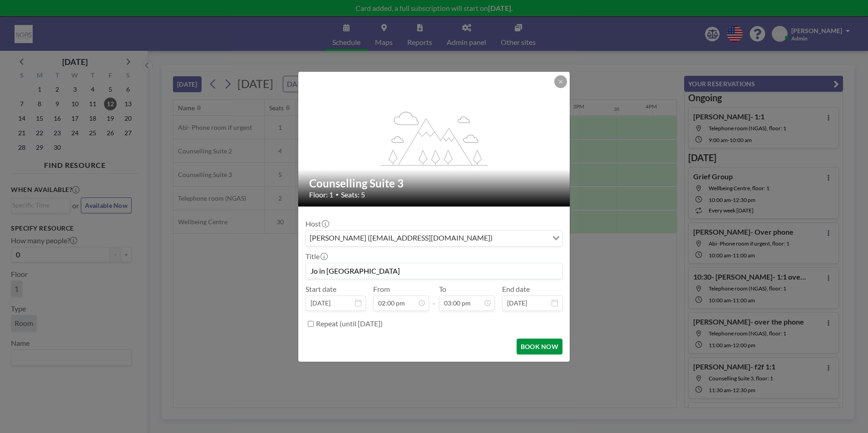 This screenshot has height=433, width=868. I want to click on input: Search for option, so click(521, 238).